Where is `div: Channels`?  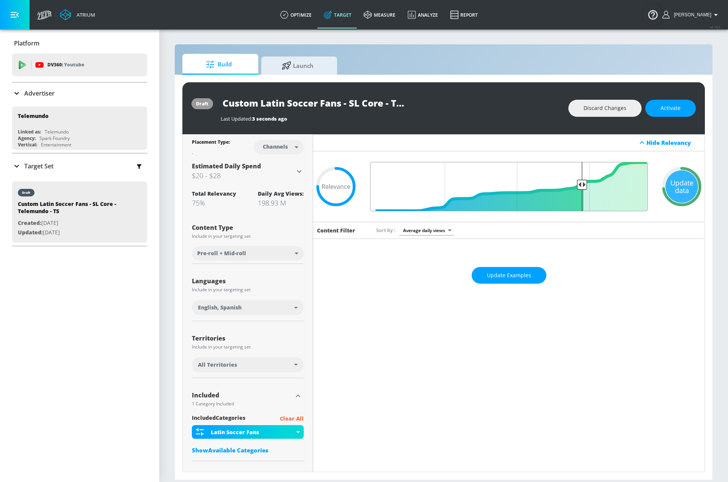
div: Channels is located at coordinates (275, 146).